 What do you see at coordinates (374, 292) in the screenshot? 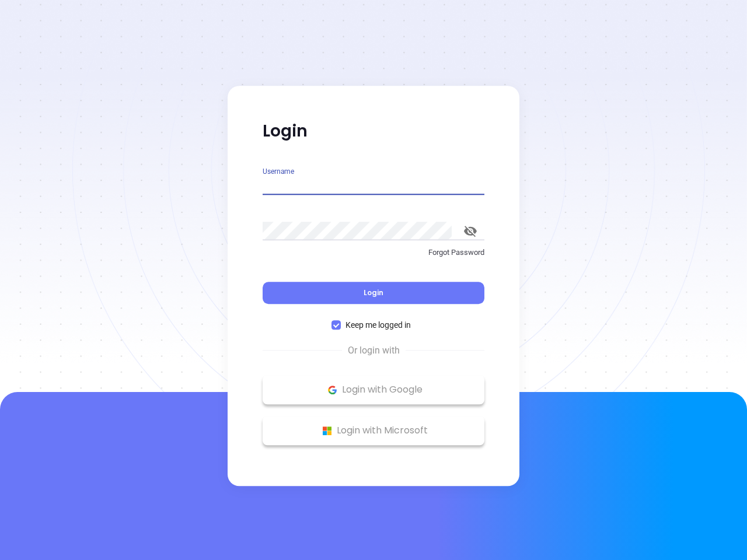
I see `span: Login` at bounding box center [374, 292].